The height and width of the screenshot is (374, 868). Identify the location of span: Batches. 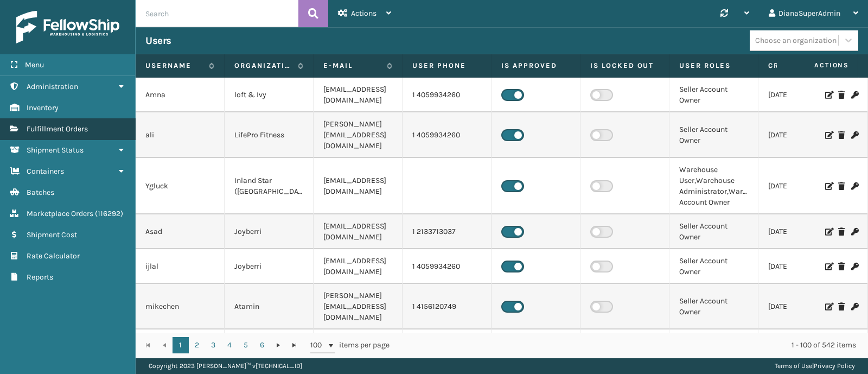
(40, 192).